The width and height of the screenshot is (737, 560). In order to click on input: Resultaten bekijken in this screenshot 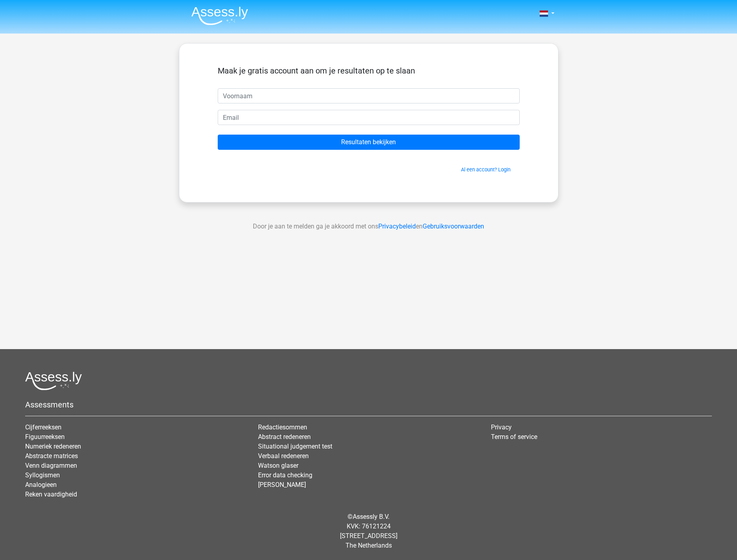, I will do `click(368, 142)`.